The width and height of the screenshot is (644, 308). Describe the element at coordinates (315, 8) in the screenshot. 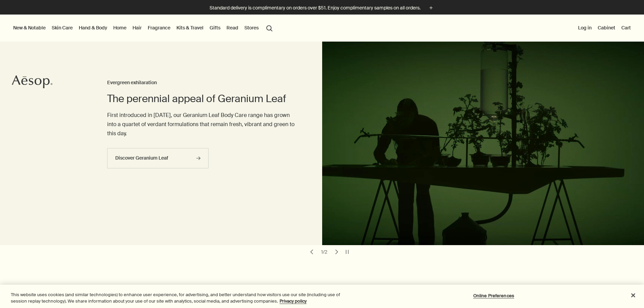

I see `p: Standard delivery is complimentary on orders over $51. Enjoy complimentary samples on all orders.` at that location.